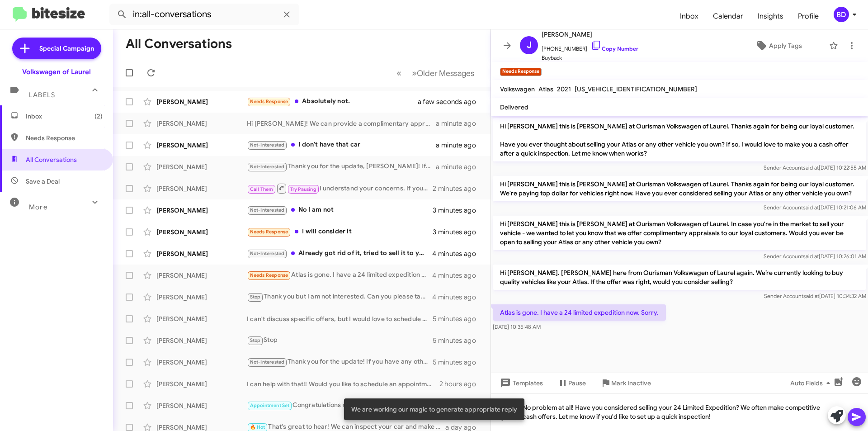  I want to click on div: I can't discuss specific offers, but I would love to schedule a time for you to come in. We can a..., so click(340, 319).